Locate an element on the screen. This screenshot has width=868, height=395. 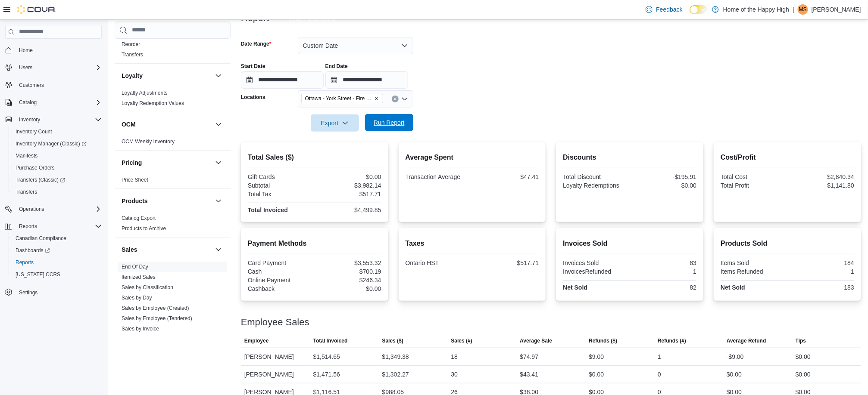
span: Sales by Classification is located at coordinates (147, 287).